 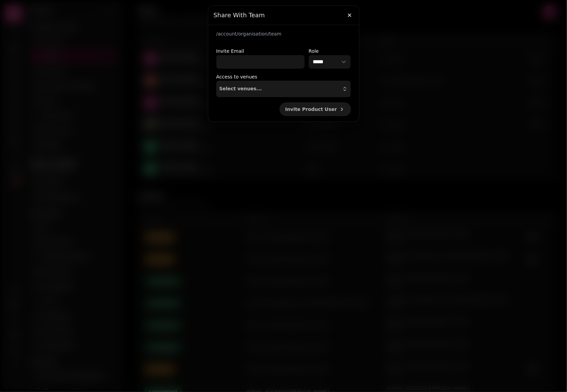 What do you see at coordinates (284, 89) in the screenshot?
I see `button: Select venues...` at bounding box center [284, 89].